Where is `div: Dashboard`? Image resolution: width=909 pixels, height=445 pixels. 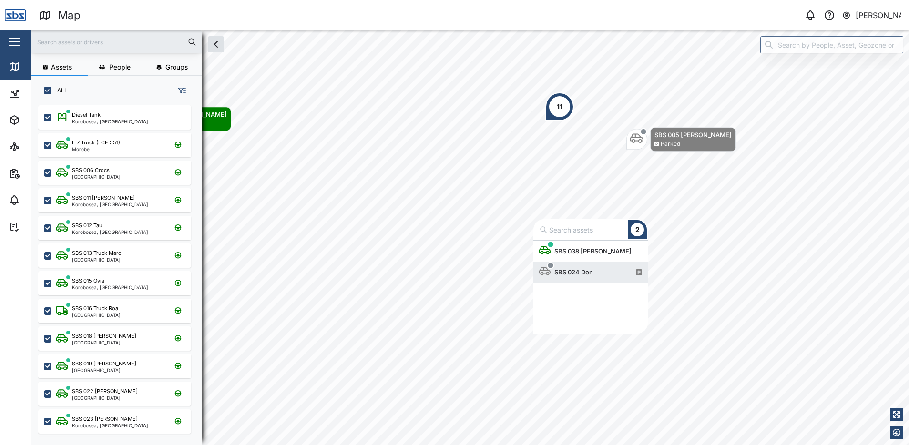 div: Dashboard is located at coordinates (46, 93).